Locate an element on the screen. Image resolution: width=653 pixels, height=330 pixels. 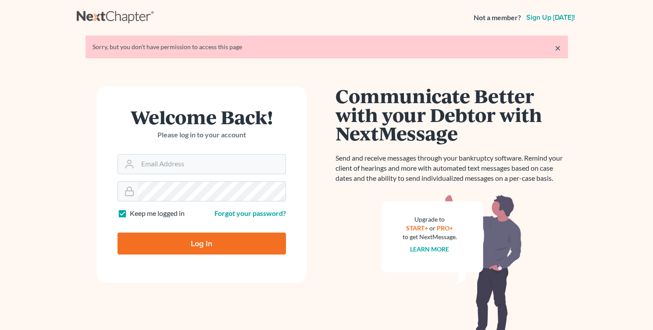
a: Learn more is located at coordinates (429, 249).